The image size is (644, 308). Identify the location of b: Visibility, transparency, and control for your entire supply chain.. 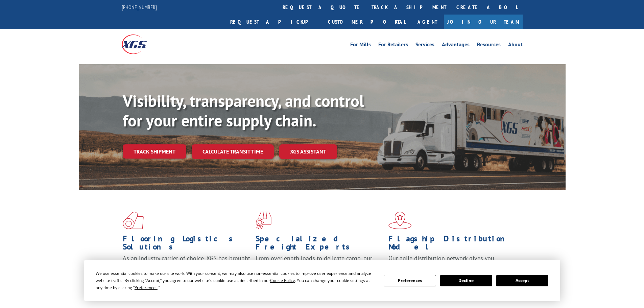
(243, 111).